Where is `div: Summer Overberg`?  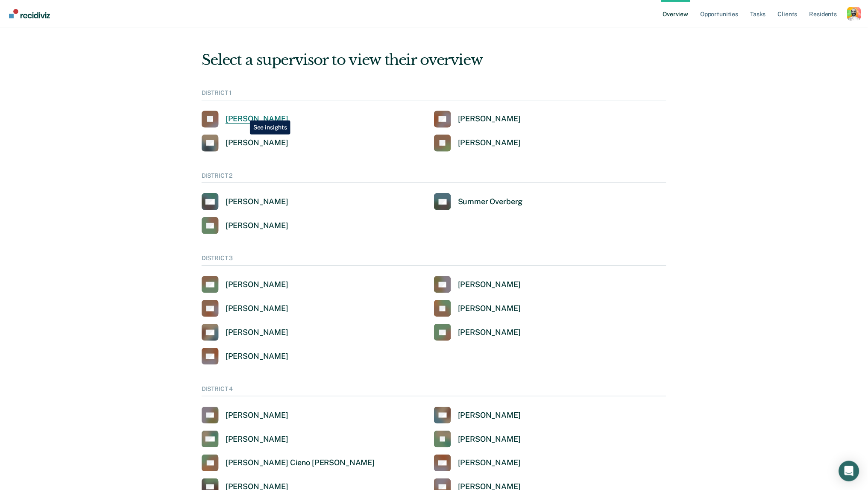 div: Summer Overberg is located at coordinates (490, 201).